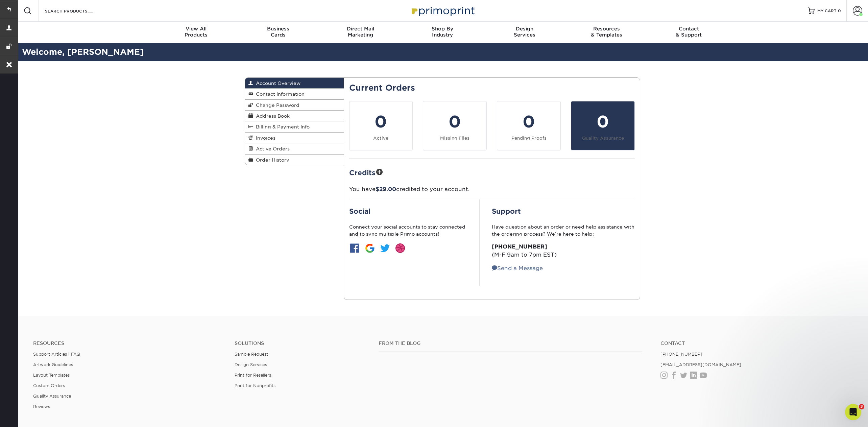 The height and width of the screenshot is (427, 868). I want to click on h2: Credits, so click(492, 172).